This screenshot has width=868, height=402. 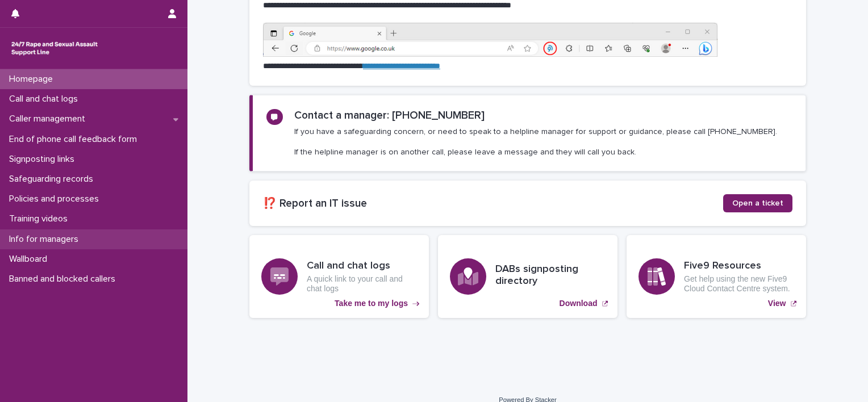 What do you see at coordinates (46, 239) in the screenshot?
I see `p: Info for managers` at bounding box center [46, 239].